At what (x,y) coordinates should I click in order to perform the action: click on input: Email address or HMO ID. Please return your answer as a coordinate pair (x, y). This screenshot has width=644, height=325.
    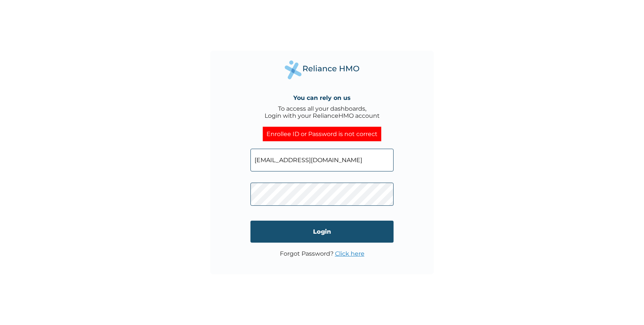
    Looking at the image, I should click on (322, 160).